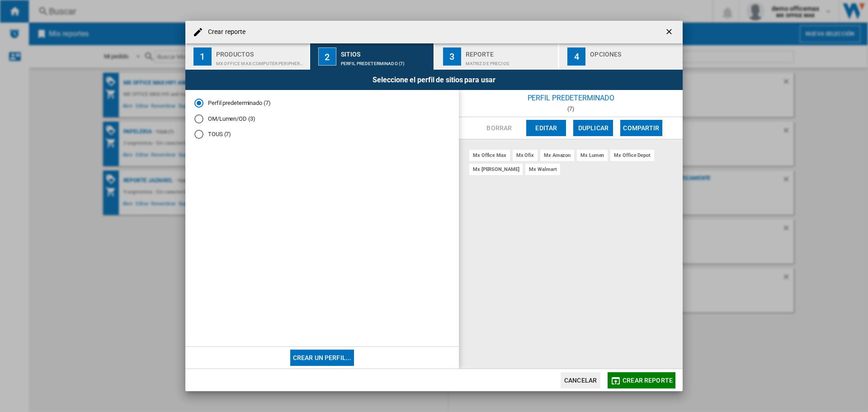 This screenshot has height=412, width=868. What do you see at coordinates (203, 56) in the screenshot?
I see `div: 1` at bounding box center [203, 56].